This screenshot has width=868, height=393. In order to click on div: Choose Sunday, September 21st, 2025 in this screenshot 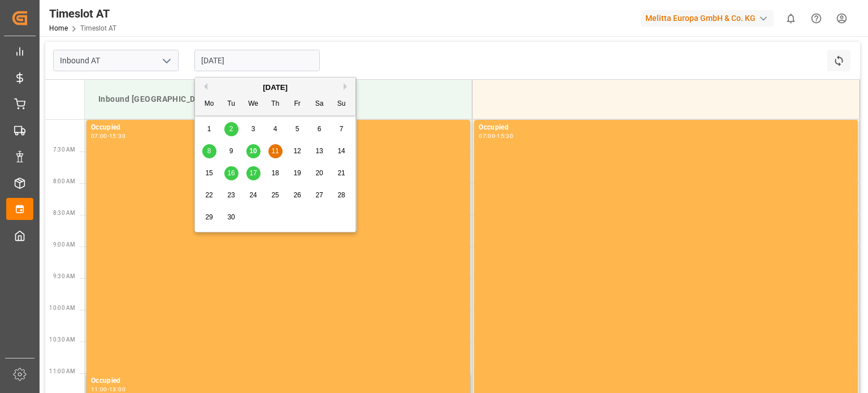, I will do `click(341, 173)`.